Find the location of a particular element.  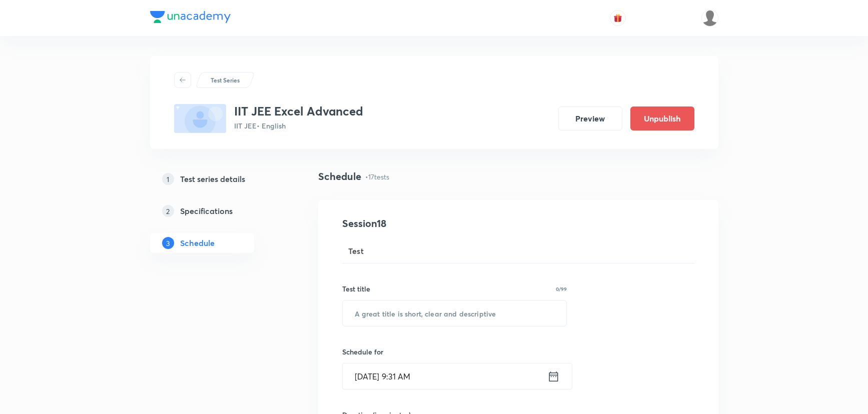

h6: Schedule for is located at coordinates (455, 352).